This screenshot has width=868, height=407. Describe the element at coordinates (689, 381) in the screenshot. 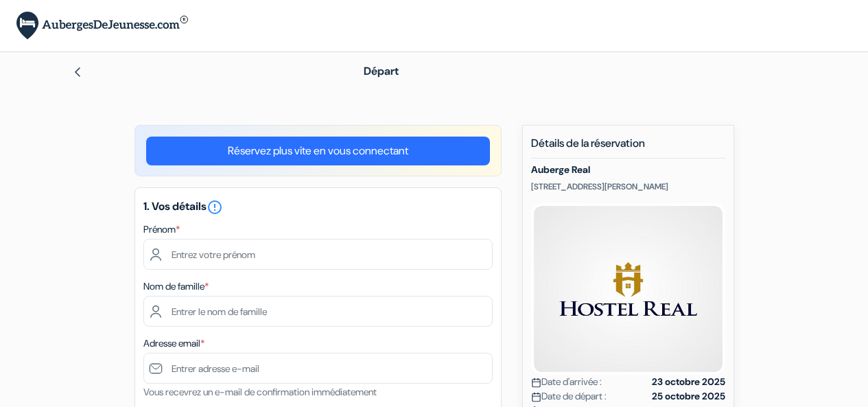

I see `strong: 23 octobre 2025` at that location.